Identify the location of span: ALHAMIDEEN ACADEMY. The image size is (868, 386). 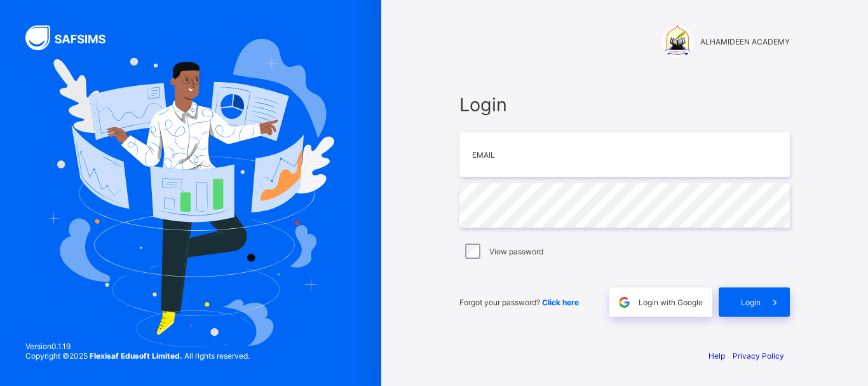
(744, 41).